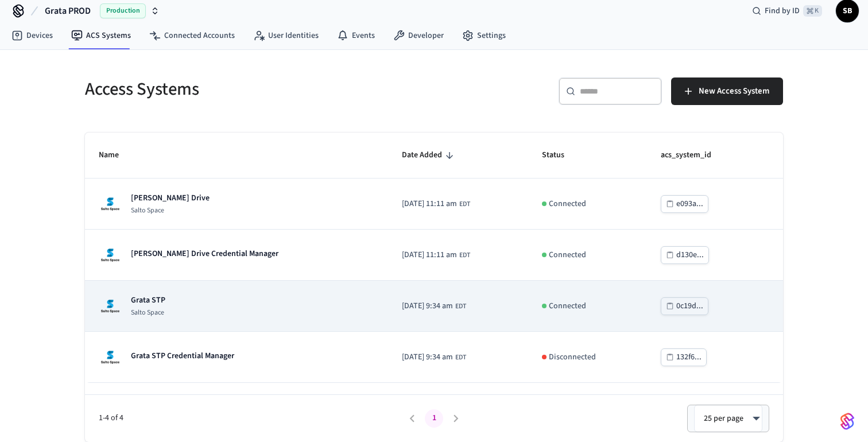 Image resolution: width=868 pixels, height=442 pixels. Describe the element at coordinates (418, 36) in the screenshot. I see `a: Developer` at that location.